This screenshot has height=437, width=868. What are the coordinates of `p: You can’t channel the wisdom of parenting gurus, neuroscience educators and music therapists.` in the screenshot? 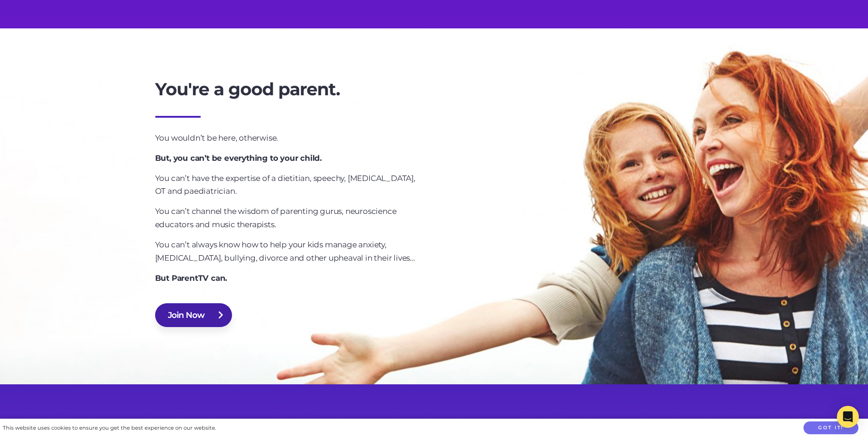 It's located at (295, 218).